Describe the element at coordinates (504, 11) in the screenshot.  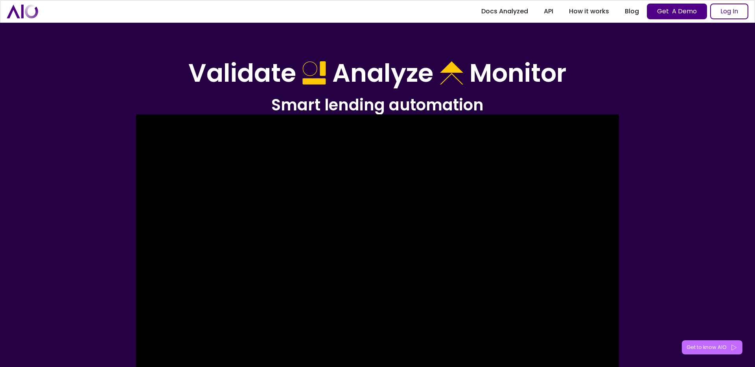
I see `a: Docs Analyzed` at that location.